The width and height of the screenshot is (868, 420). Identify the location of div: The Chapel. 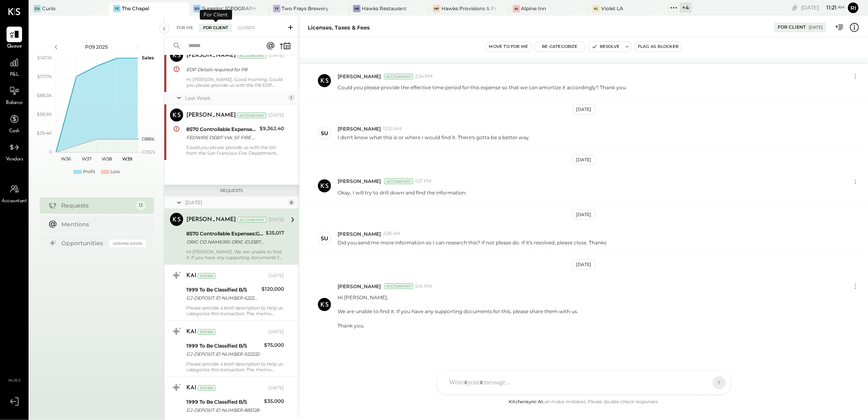
(135, 8).